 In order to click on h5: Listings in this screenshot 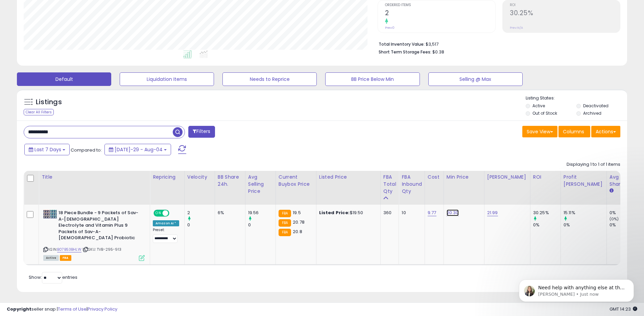, I will do `click(49, 102)`.